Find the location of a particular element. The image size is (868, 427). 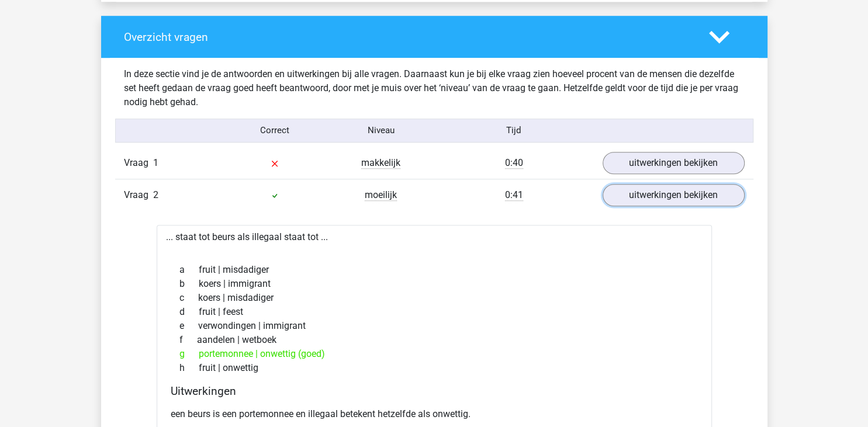

span: d is located at coordinates (189, 312).